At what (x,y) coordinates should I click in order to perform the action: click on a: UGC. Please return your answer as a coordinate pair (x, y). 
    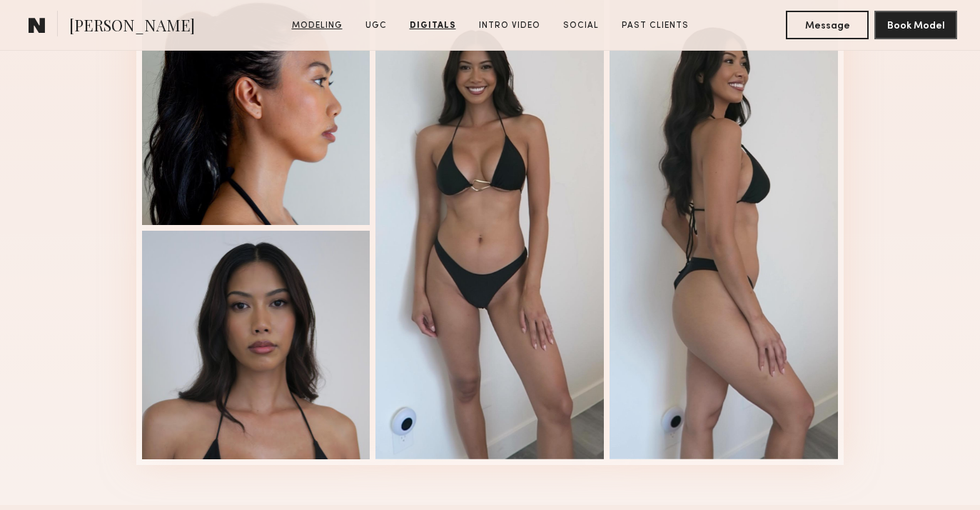
    Looking at the image, I should click on (376, 25).